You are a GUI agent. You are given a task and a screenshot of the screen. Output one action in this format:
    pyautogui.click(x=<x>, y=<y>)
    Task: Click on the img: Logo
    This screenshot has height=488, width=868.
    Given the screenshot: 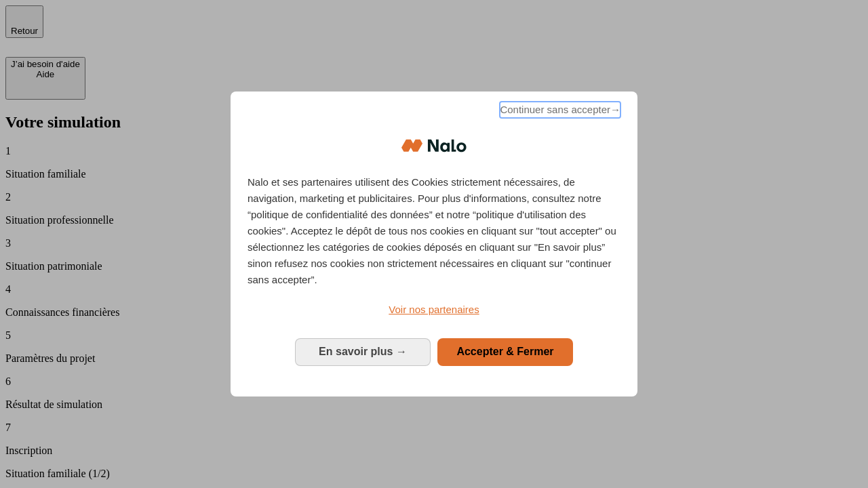 What is the action you would take?
    pyautogui.click(x=434, y=146)
    